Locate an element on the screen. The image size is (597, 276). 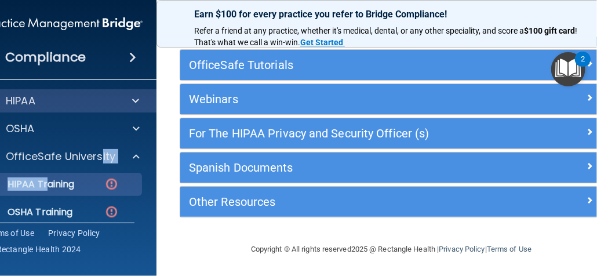
h5: Other Resources is located at coordinates (338, 202).